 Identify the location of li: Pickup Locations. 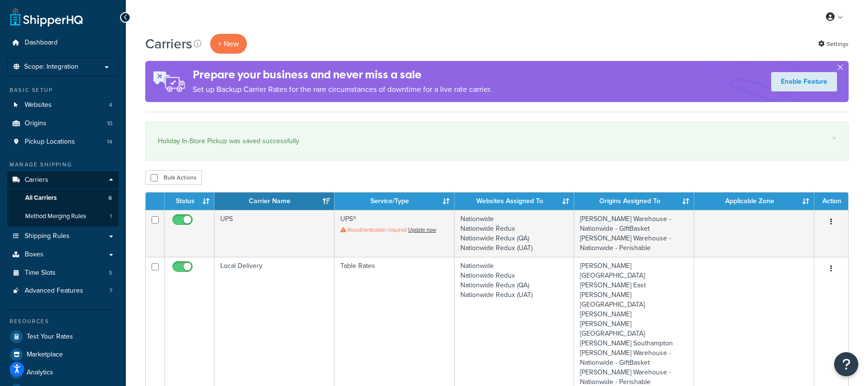
(63, 142).